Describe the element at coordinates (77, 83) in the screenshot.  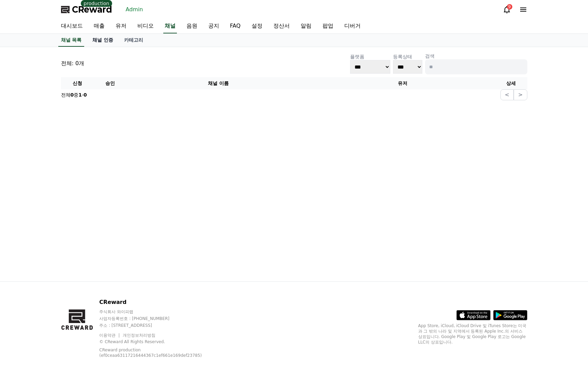
I see `th: 신청` at that location.